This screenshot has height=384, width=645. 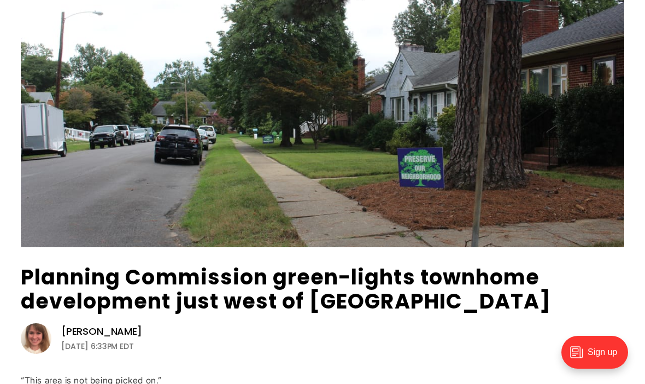 I want to click on img: Sarah Vogelsong, so click(x=36, y=338).